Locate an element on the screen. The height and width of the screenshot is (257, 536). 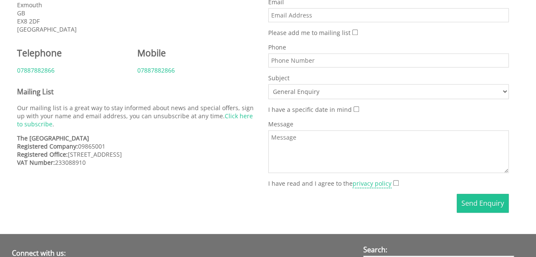
h3: Search: is located at coordinates (439, 250).